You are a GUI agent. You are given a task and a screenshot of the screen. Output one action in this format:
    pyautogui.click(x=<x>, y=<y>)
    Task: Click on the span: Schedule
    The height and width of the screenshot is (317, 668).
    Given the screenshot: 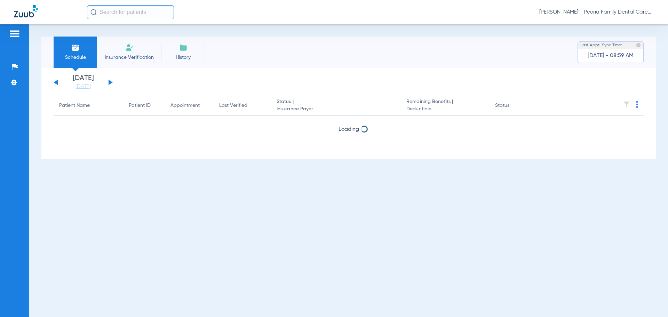 What is the action you would take?
    pyautogui.click(x=75, y=57)
    